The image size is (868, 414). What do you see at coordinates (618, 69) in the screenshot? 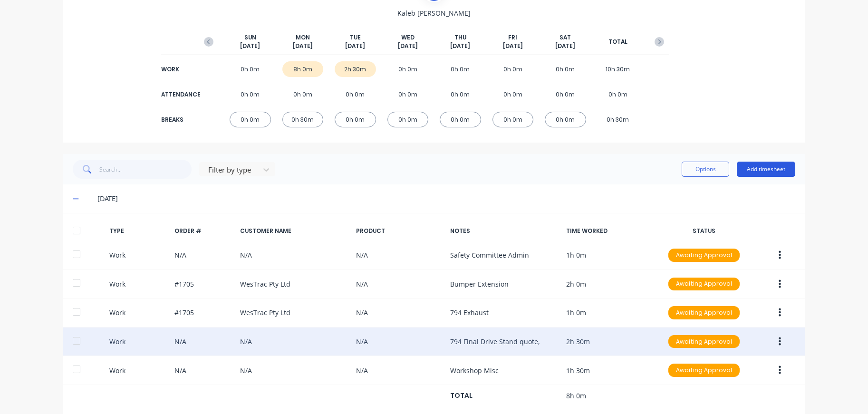
I see `div: 10h 30m` at bounding box center [618, 69].